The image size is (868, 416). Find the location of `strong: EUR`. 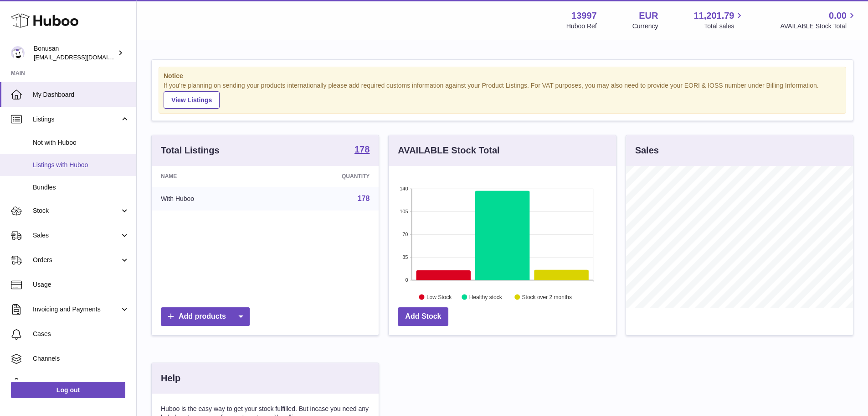

strong: EUR is located at coordinates (649, 15).